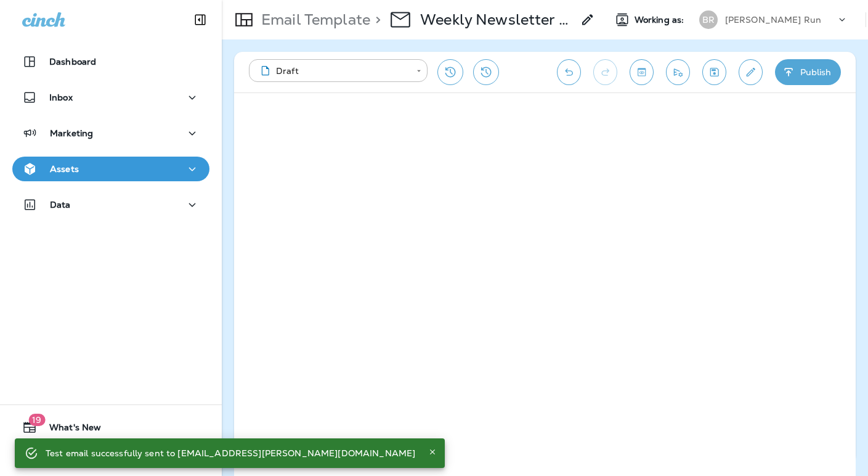  What do you see at coordinates (64, 169) in the screenshot?
I see `p: Assets` at bounding box center [64, 169].